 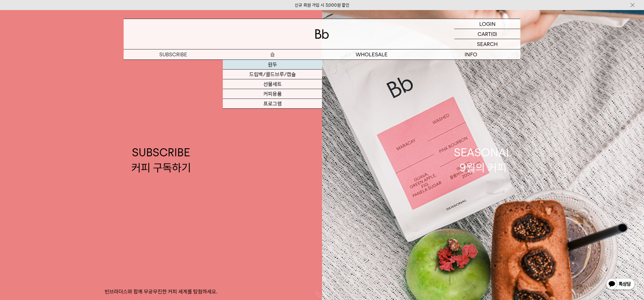 What do you see at coordinates (621, 285) in the screenshot?
I see `img: 카카오톡 채널 1:1 채팅 버튼` at bounding box center [621, 285].